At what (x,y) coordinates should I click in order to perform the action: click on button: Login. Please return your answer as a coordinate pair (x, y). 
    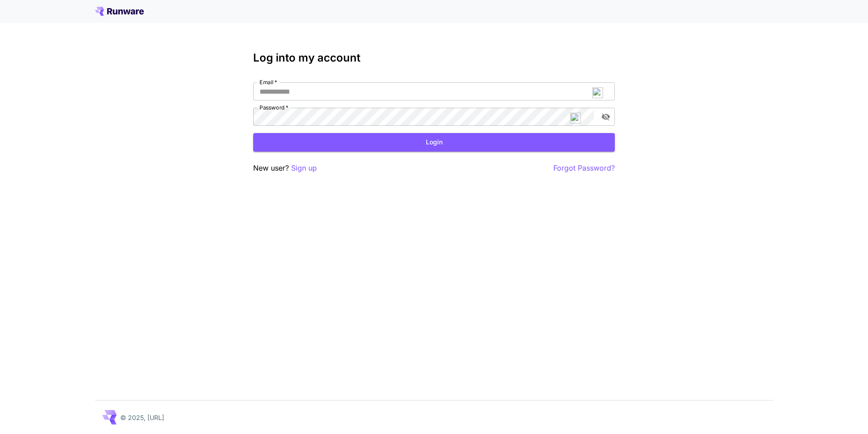
    Looking at the image, I should click on (434, 142).